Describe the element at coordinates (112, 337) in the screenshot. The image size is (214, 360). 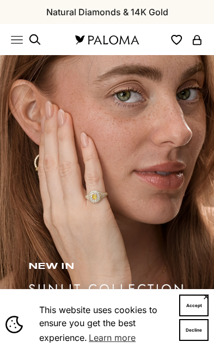
I see `a: Learn more` at that location.